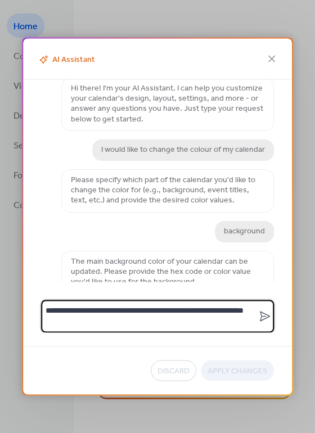 This screenshot has width=315, height=433. Describe the element at coordinates (168, 191) in the screenshot. I see `p: Please specify which part of the calendar you'd like to change the color for (e.g., background, e...` at that location.